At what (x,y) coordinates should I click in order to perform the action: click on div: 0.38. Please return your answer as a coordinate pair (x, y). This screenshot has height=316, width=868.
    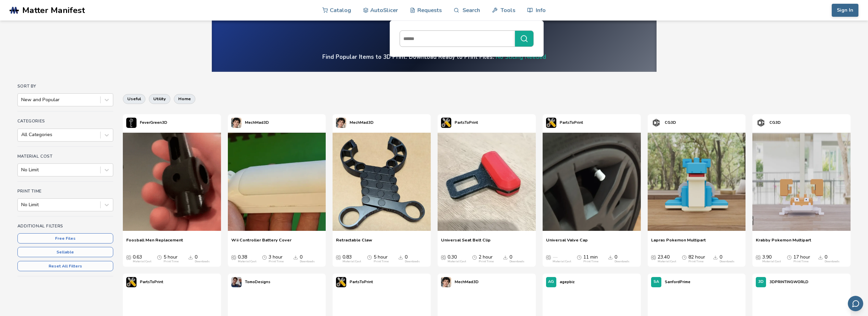
    Looking at the image, I should click on (247, 259).